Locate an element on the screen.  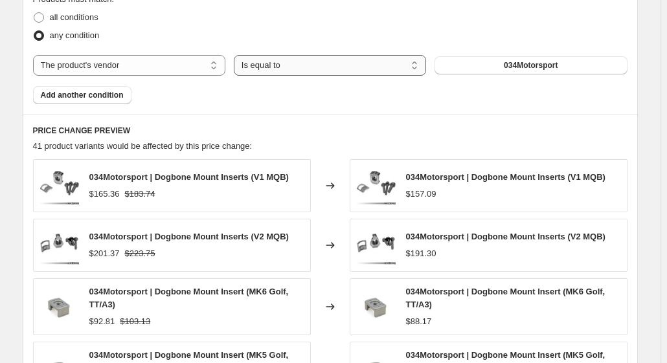
span: any condition is located at coordinates (74, 35).